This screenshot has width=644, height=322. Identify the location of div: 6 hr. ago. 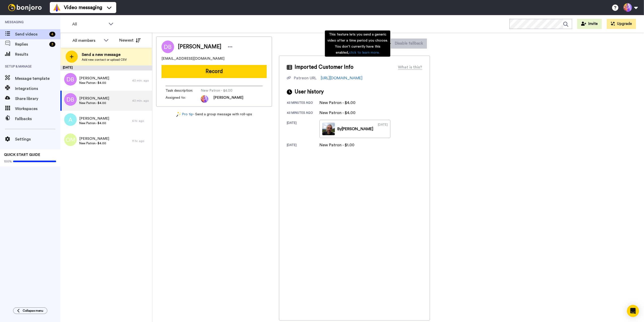
(141, 121).